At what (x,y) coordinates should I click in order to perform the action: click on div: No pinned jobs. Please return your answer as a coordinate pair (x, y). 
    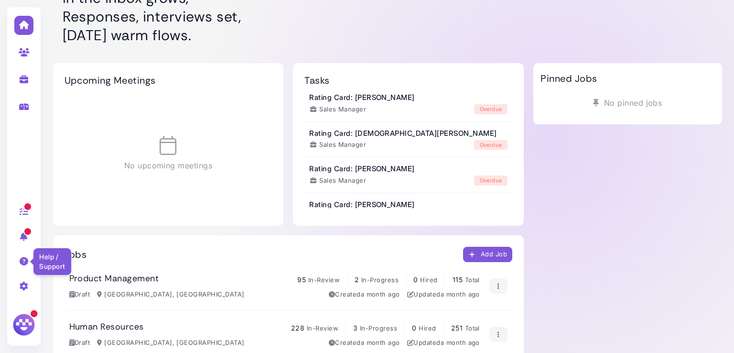
    Looking at the image, I should click on (627, 103).